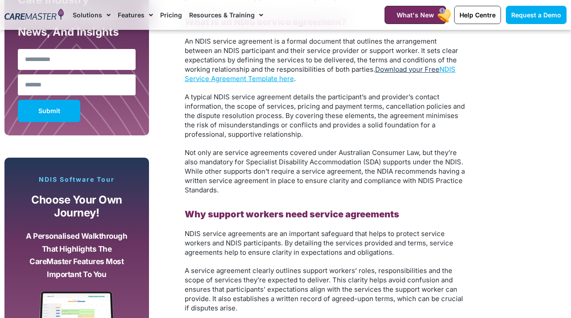 The image size is (571, 318). Describe the element at coordinates (325, 116) in the screenshot. I see `span: A typical NDIS service agreement details the participant’s and provider’s contact information, th...` at that location.